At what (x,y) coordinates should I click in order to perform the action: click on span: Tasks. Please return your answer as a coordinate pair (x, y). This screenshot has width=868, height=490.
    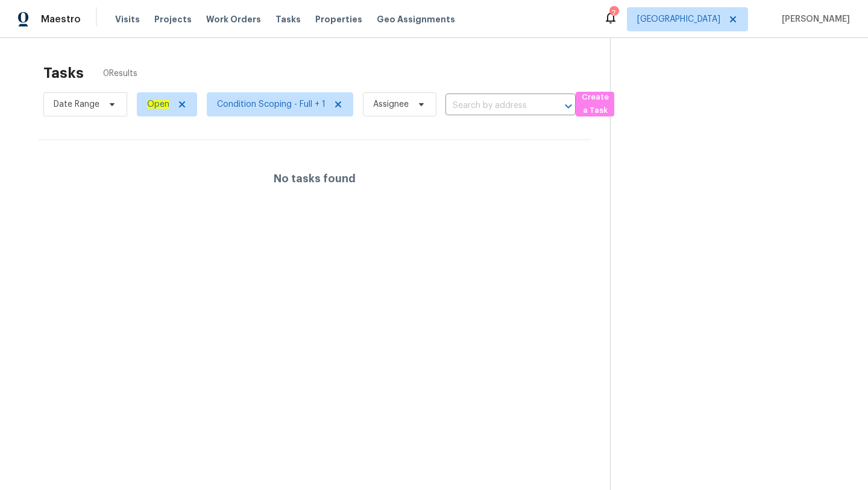
    Looking at the image, I should click on (288, 19).